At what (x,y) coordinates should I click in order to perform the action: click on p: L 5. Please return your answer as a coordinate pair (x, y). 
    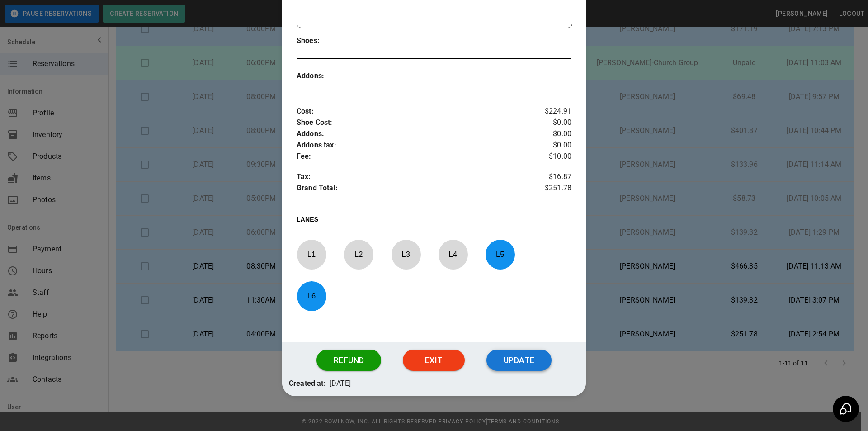
    Looking at the image, I should click on (500, 254).